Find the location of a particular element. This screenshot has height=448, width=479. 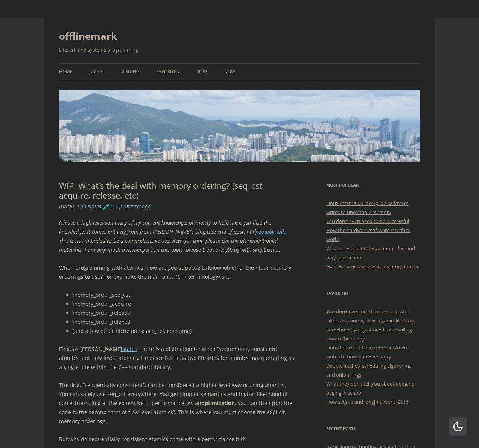

p: The first, “sequentially consistent”, can be considered a higher level way of using atomics. You ... is located at coordinates (177, 404).